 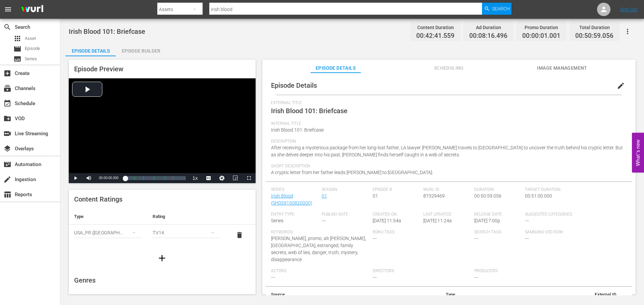 I want to click on span: Live Streaming, so click(x=7, y=134).